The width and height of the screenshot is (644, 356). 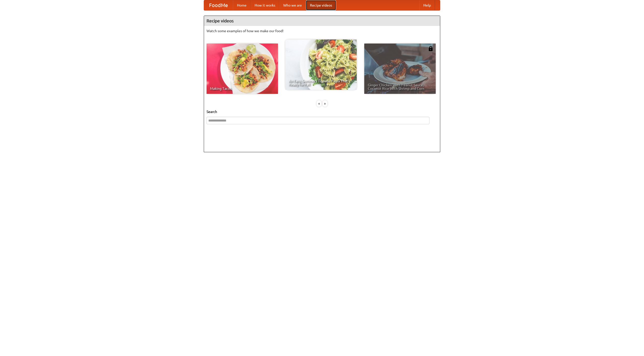 I want to click on h5: Search, so click(x=322, y=112).